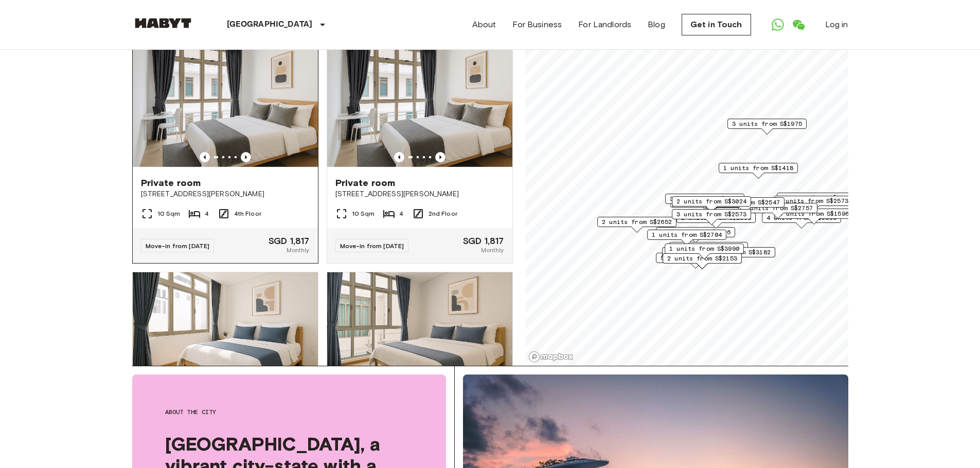 The image size is (980, 468). I want to click on span: About the city, so click(289, 412).